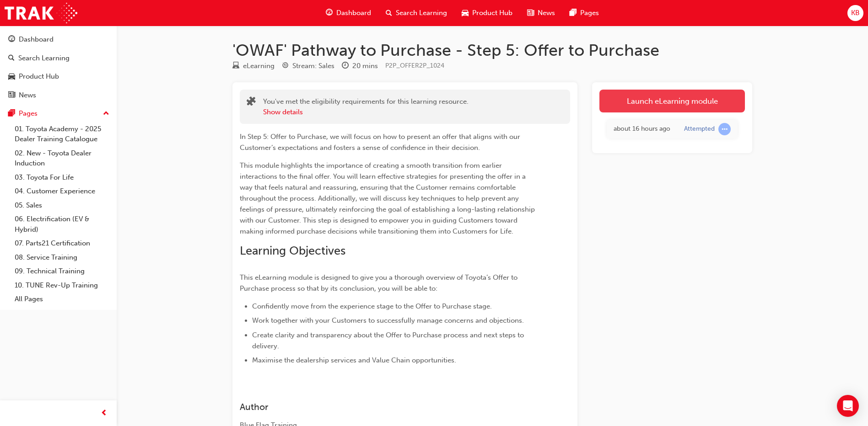 This screenshot has width=868, height=426. Describe the element at coordinates (292, 250) in the screenshot. I see `span: Learning Objectives` at that location.